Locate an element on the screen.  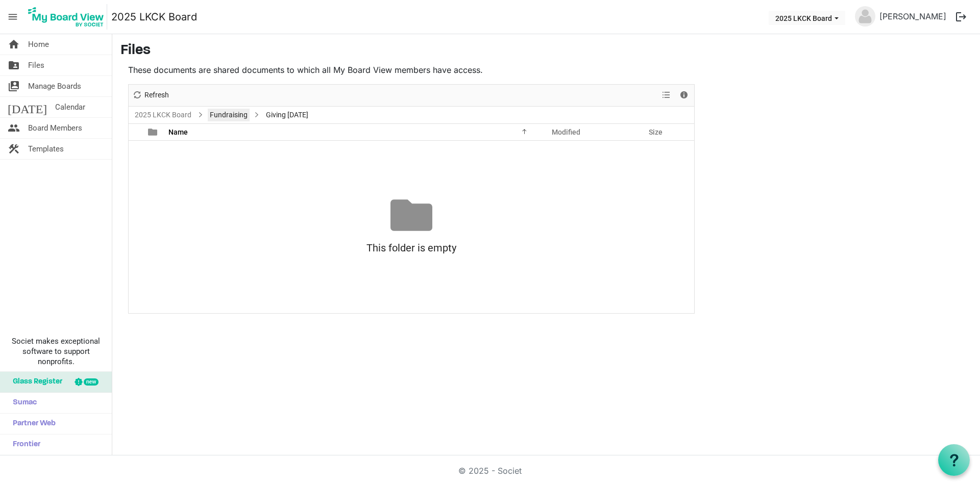
a: © 2025 - Societ is located at coordinates (490, 471).